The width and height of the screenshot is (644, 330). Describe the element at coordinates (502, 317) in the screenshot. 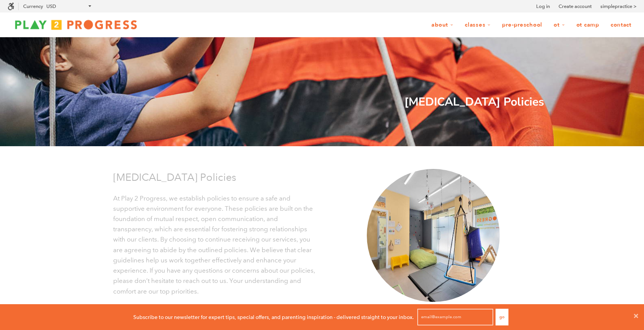

I see `button: Go` at that location.